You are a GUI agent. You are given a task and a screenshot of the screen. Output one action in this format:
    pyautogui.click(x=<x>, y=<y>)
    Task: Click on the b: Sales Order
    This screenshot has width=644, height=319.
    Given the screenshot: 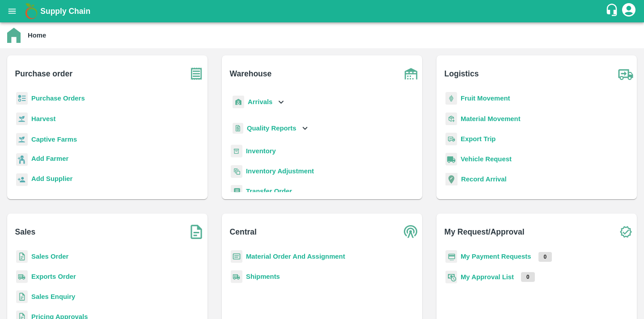 What is the action you would take?
    pyautogui.click(x=50, y=256)
    